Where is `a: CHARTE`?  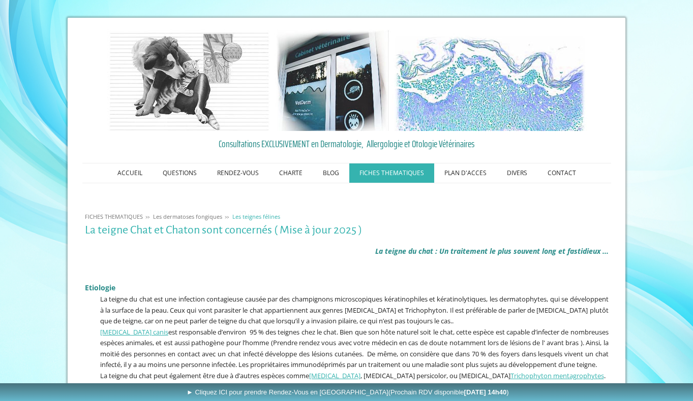 a: CHARTE is located at coordinates (291, 173).